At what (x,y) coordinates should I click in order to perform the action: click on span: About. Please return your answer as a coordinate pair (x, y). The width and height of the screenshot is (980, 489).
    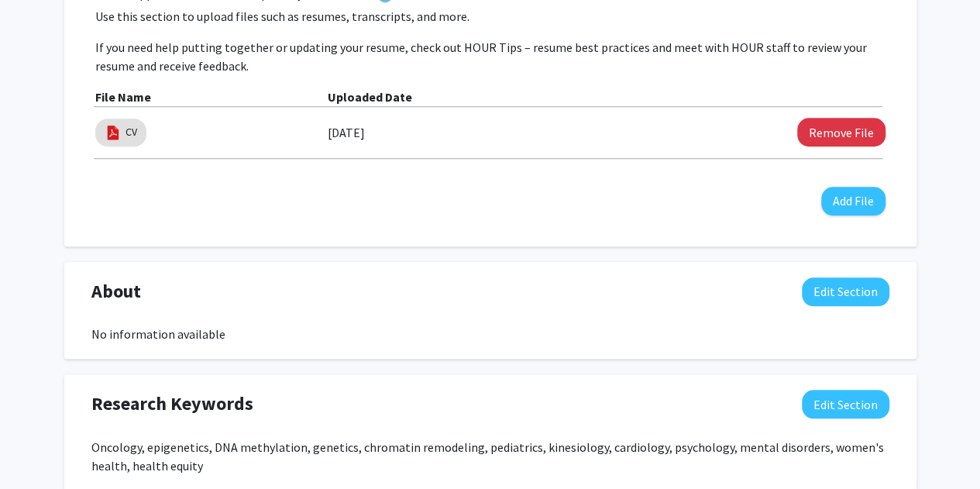
    Looking at the image, I should click on (116, 291).